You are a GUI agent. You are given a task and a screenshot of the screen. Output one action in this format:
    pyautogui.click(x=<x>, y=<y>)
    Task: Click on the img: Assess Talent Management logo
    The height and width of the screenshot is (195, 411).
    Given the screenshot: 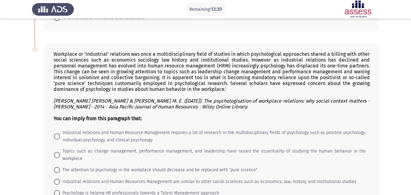 What is the action you would take?
    pyautogui.click(x=53, y=9)
    